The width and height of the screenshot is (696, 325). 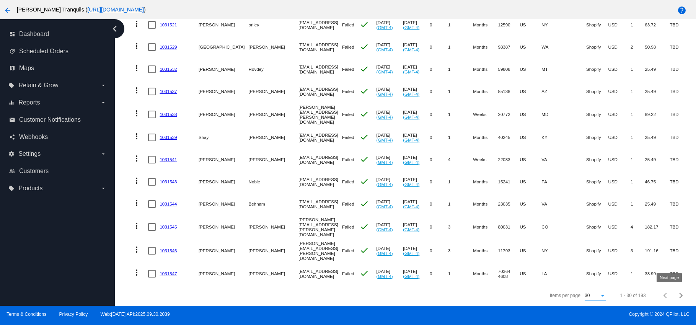 I want to click on mat-cell: Behnam, so click(x=273, y=204).